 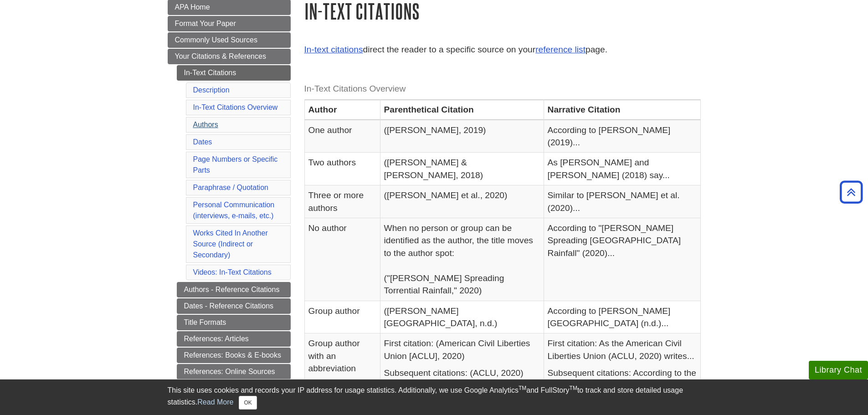 I want to click on td: Three or more authors, so click(x=342, y=202).